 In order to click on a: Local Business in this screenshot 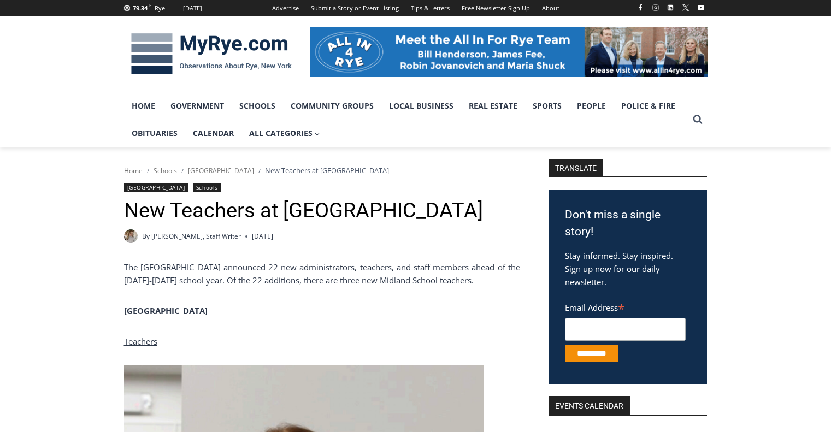, I will do `click(421, 106)`.